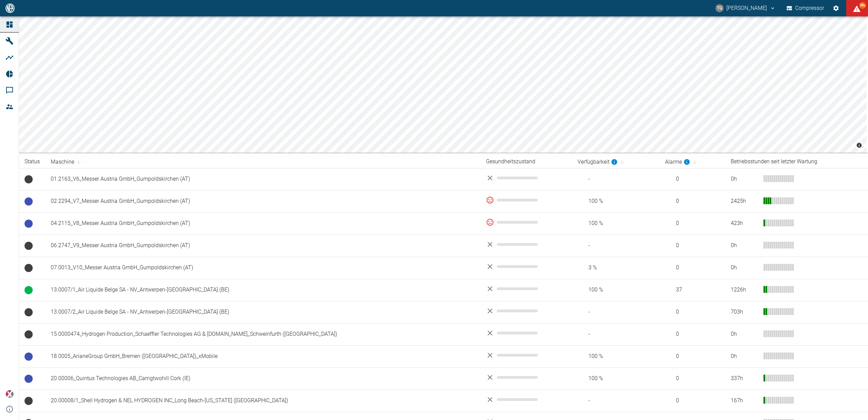 The width and height of the screenshot is (868, 420). I want to click on span: 3 %, so click(616, 268).